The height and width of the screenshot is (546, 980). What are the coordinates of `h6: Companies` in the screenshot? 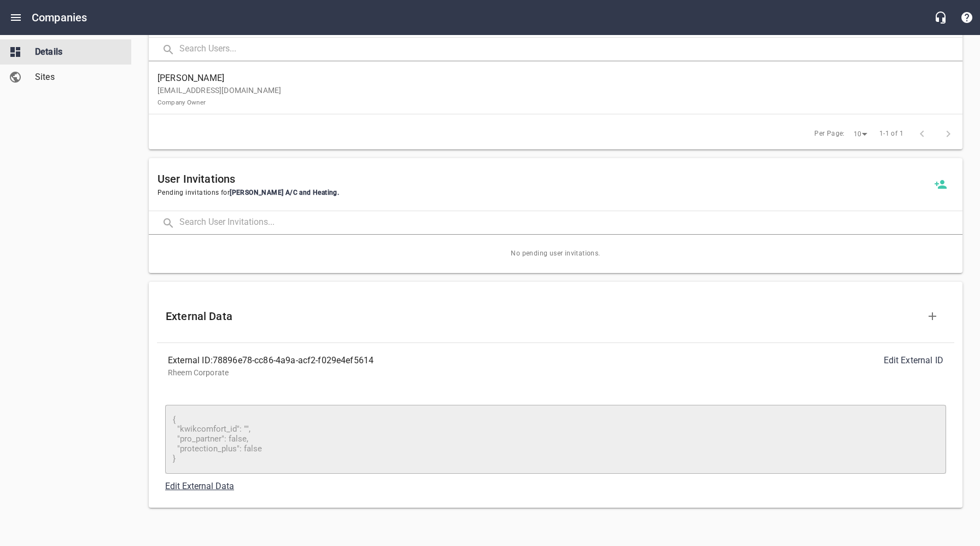 It's located at (59, 17).